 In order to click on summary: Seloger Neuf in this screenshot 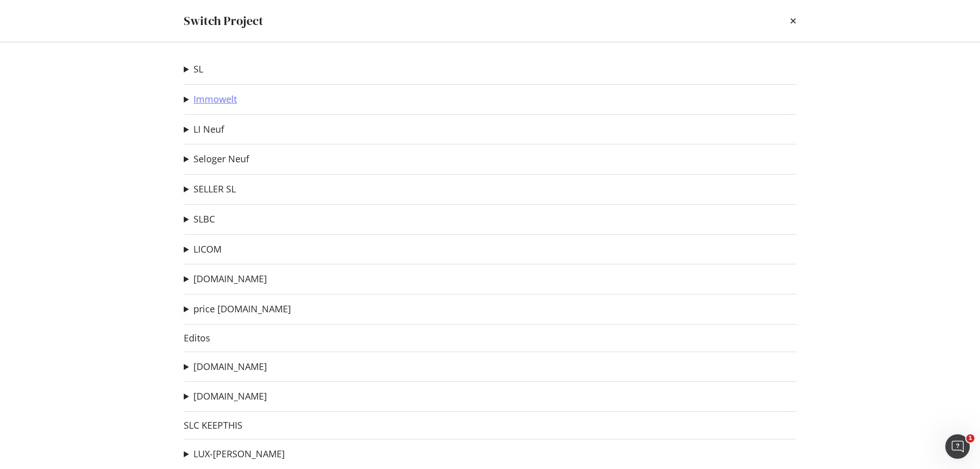, I will do `click(216, 159)`.